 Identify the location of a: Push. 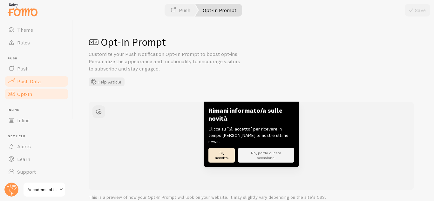
(37, 69).